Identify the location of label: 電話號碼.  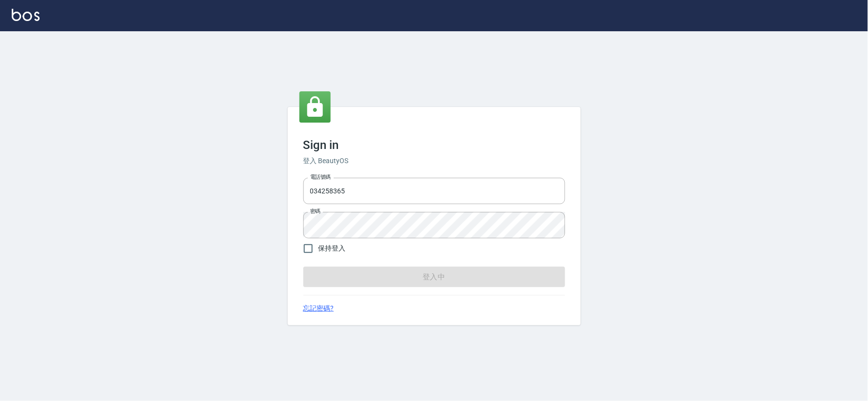
(320, 177).